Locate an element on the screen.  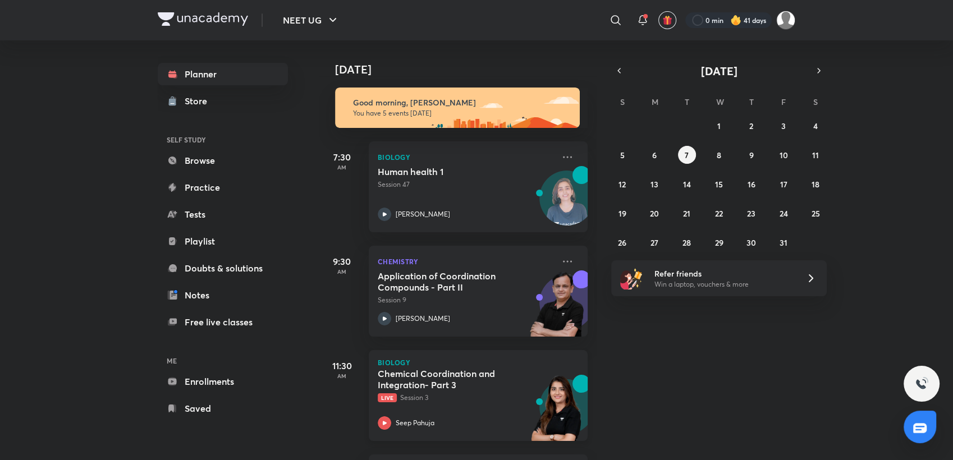
abbr: October 21, 2025 is located at coordinates (686, 213).